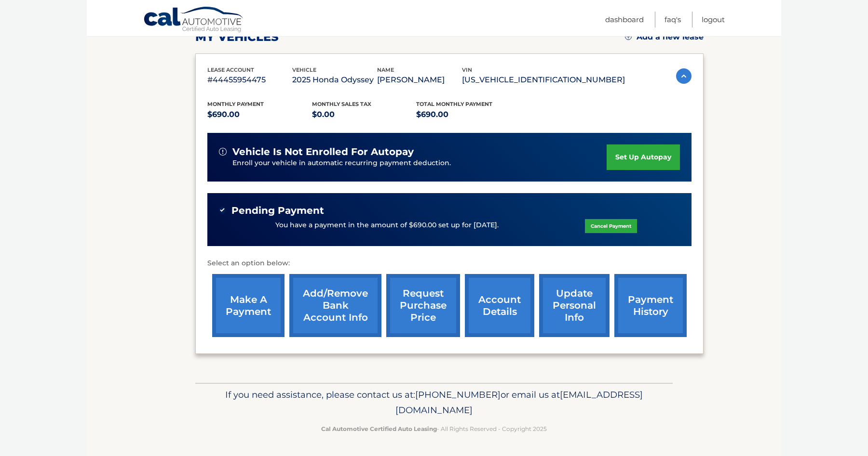 The width and height of the screenshot is (868, 456). Describe the element at coordinates (385, 70) in the screenshot. I see `span: name` at that location.